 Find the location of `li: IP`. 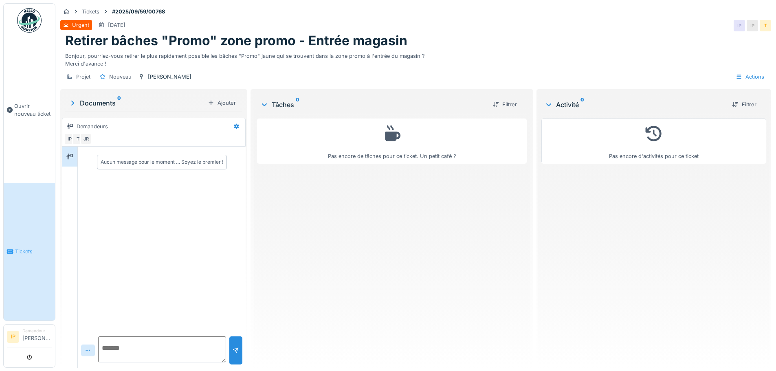

li: IP is located at coordinates (13, 337).